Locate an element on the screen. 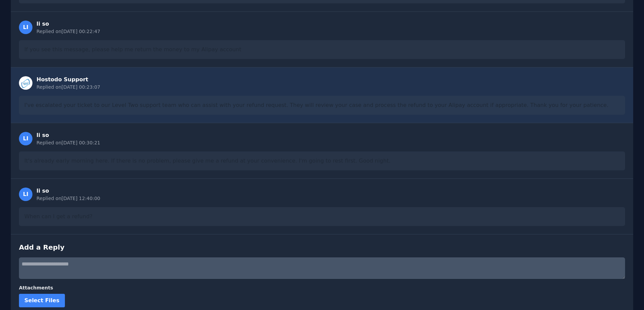  span: Select Files is located at coordinates (42, 301).